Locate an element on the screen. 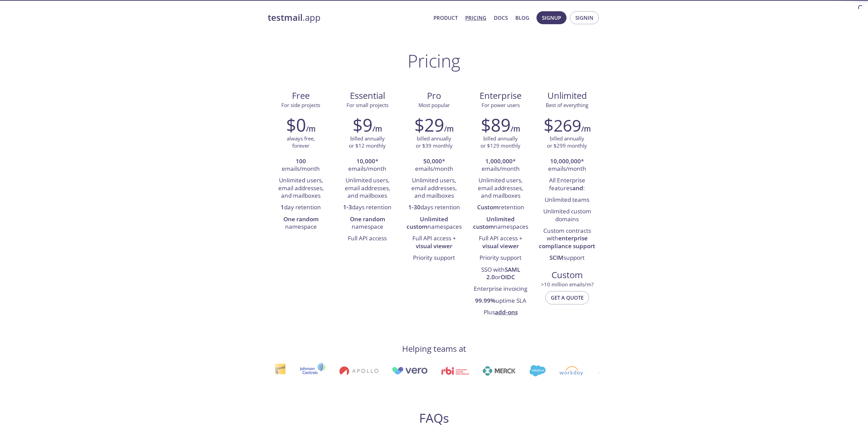 This screenshot has height=436, width=868. strong: SAML 2.0 is located at coordinates (503, 273).